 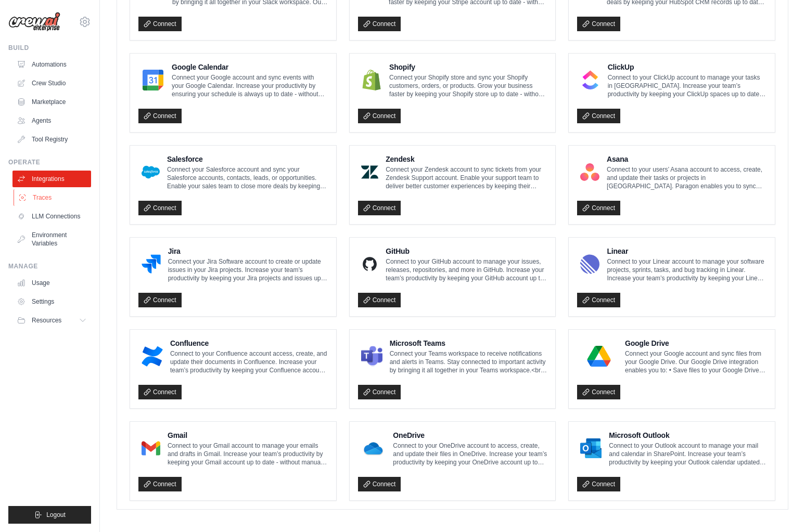 What do you see at coordinates (34, 22) in the screenshot?
I see `img: Logo` at bounding box center [34, 22].